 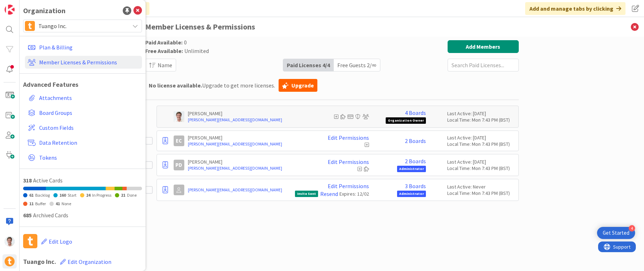 I want to click on span: Name, so click(x=165, y=65).